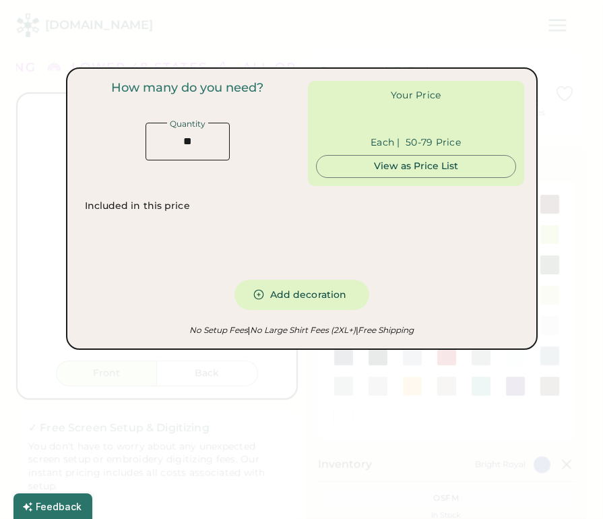 This screenshot has width=603, height=519. I want to click on em: Free Shipping, so click(385, 329).